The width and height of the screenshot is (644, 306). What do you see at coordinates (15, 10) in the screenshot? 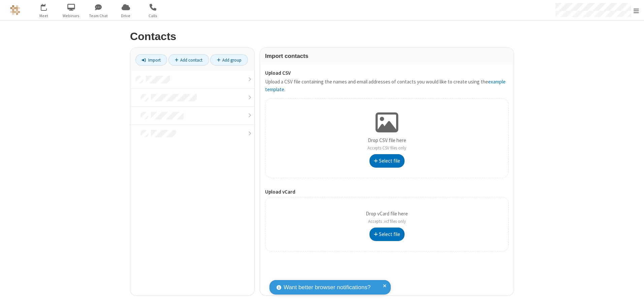
I see `img: QA Selenium DO NOT DELETE OR CHANGE` at bounding box center [15, 10].